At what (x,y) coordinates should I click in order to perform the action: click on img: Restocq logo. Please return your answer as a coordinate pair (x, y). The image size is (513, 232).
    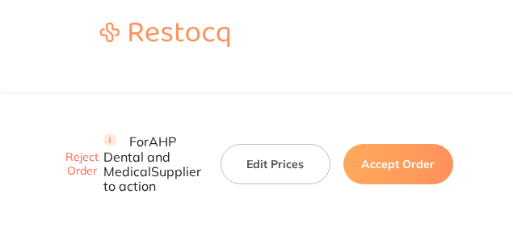
    Looking at the image, I should click on (165, 35).